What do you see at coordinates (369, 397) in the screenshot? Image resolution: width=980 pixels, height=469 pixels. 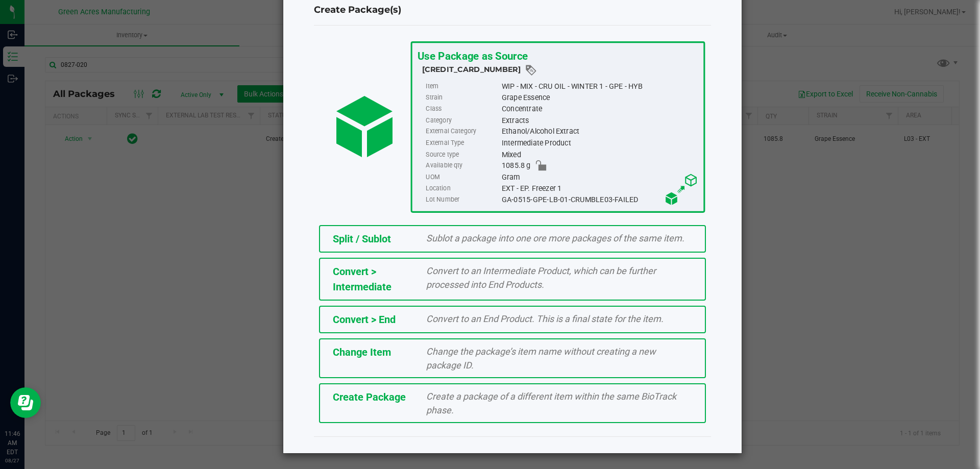 I see `span: Create Package` at bounding box center [369, 397].